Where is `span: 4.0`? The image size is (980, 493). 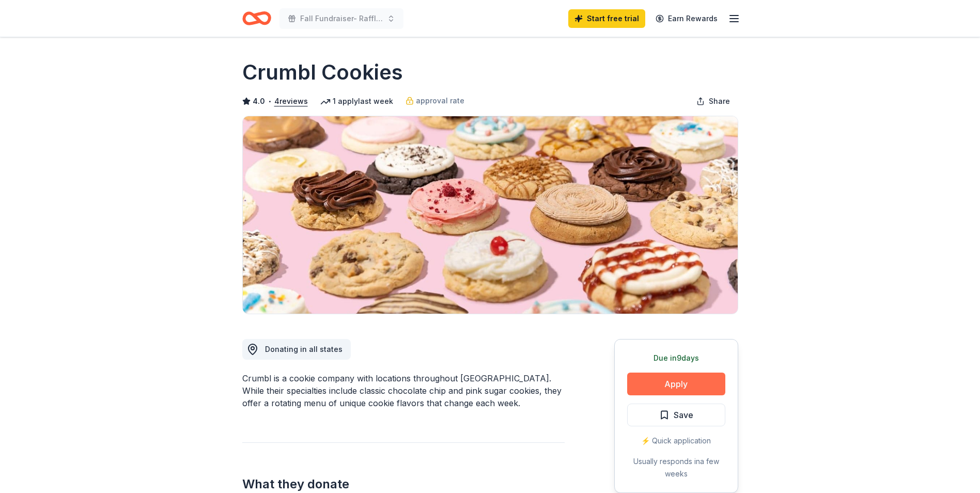 span: 4.0 is located at coordinates (259, 101).